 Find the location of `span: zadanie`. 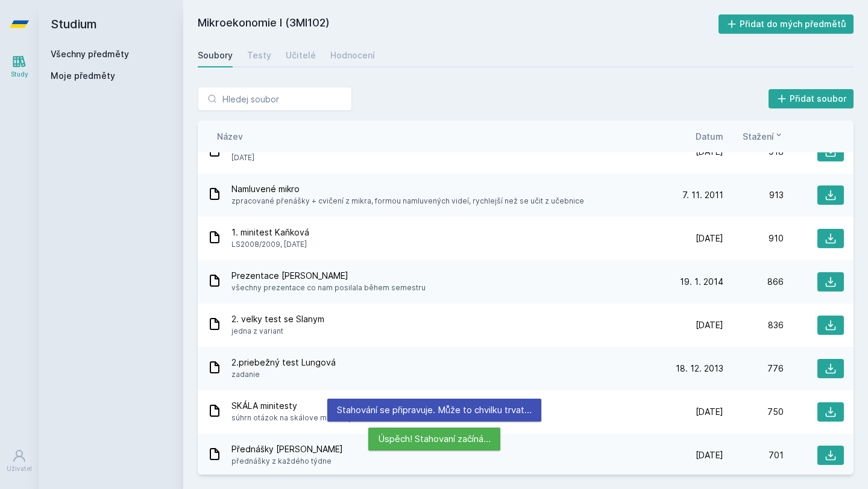

span: zadanie is located at coordinates (284, 375).